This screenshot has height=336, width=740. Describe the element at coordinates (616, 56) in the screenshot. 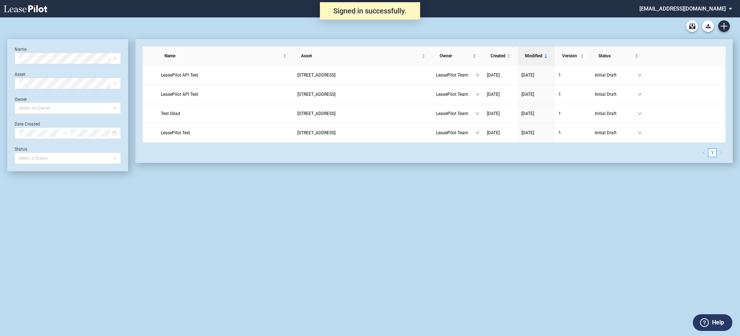

I see `span: Status` at that location.